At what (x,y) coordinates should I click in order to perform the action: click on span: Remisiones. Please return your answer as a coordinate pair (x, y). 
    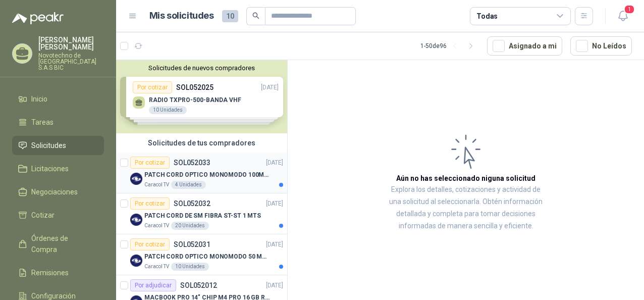
    Looking at the image, I should click on (50, 273).